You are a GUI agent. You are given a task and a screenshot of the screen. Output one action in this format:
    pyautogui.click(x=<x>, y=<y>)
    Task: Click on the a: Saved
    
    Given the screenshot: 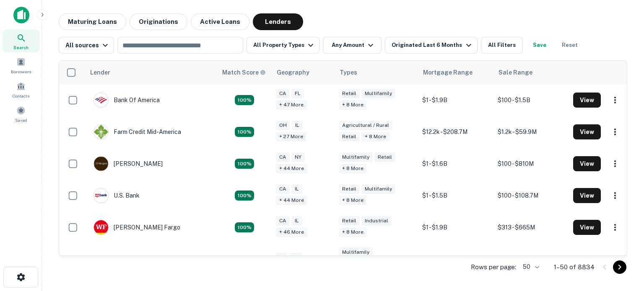 What is the action you would take?
    pyautogui.click(x=21, y=114)
    